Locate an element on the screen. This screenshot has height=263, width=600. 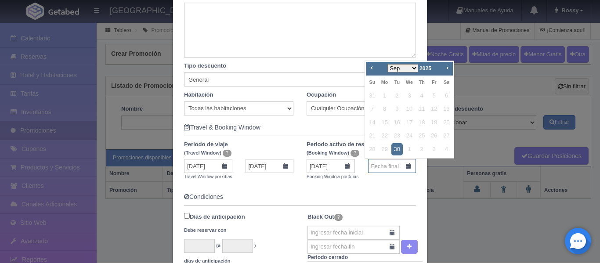
label: Periodo activo de reserva is located at coordinates (361, 149).